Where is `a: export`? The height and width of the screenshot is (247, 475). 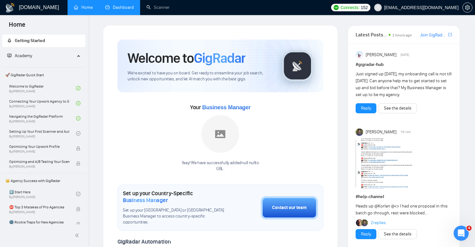 a: export is located at coordinates (450, 35).